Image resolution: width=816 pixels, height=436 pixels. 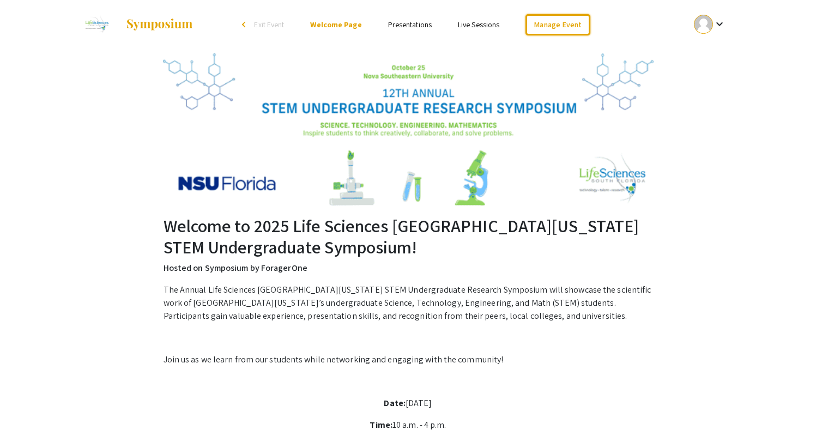 What do you see at coordinates (336, 25) in the screenshot?
I see `a: Welcome Page` at bounding box center [336, 25].